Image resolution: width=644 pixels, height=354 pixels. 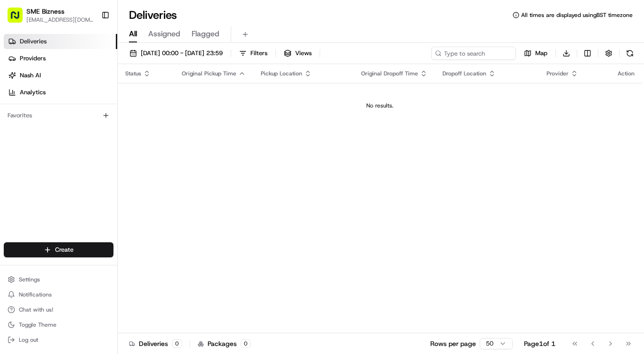 I want to click on button: Chat with us!, so click(x=58, y=310).